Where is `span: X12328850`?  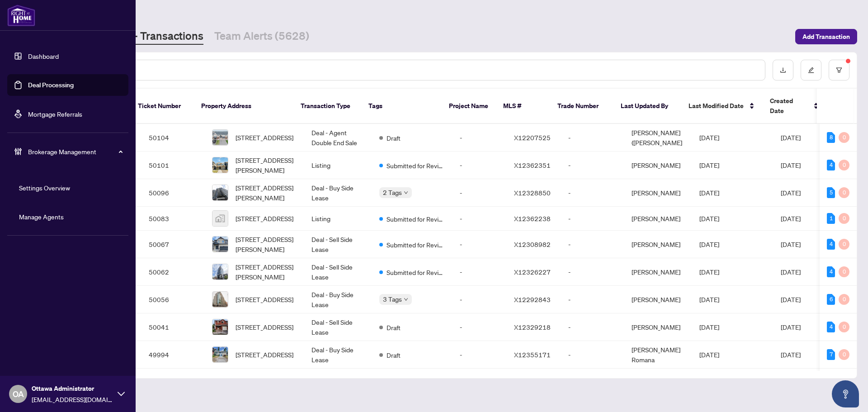
span: X12328850 is located at coordinates (532, 193).